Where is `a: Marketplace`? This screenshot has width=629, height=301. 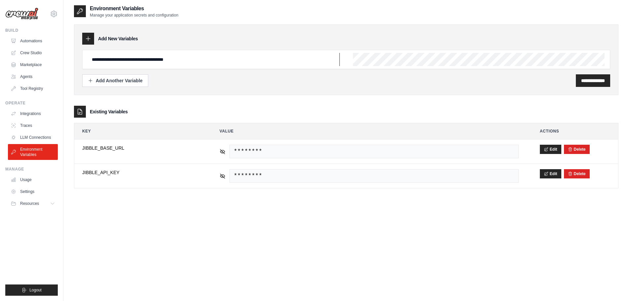 a: Marketplace is located at coordinates (33, 65).